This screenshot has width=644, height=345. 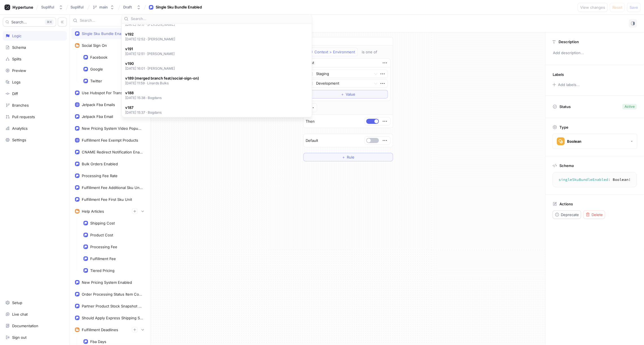 What do you see at coordinates (162, 78) in the screenshot?
I see `span: v189 (merged branch feat/social-sign-on)` at bounding box center [162, 78].